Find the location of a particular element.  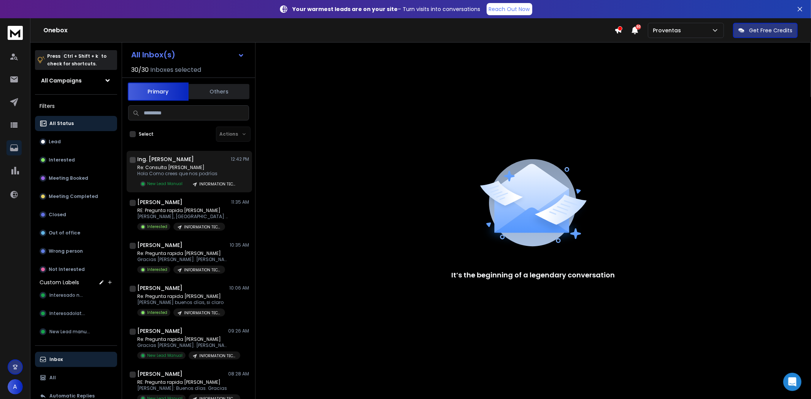

span: 50 is located at coordinates (638, 27).